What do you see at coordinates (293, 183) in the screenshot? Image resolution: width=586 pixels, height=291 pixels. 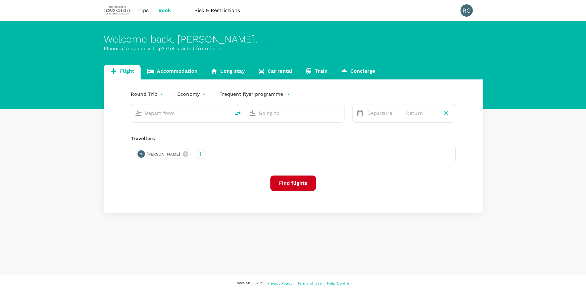 I see `button: Find flights` at bounding box center [293, 183].